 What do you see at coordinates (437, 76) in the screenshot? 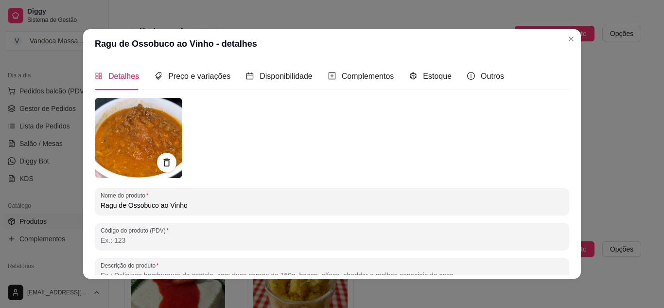
I see `span: Estoque` at bounding box center [437, 76].